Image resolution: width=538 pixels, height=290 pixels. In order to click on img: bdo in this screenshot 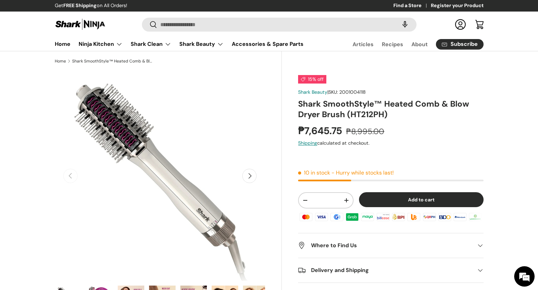, I will do `click(444, 217)`.